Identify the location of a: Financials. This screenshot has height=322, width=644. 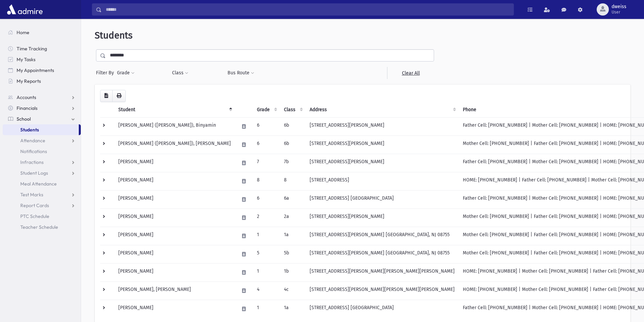
(42, 108).